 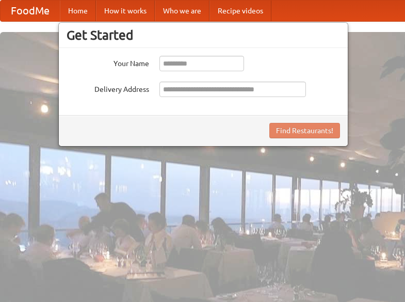 I want to click on a: Who we are, so click(x=182, y=11).